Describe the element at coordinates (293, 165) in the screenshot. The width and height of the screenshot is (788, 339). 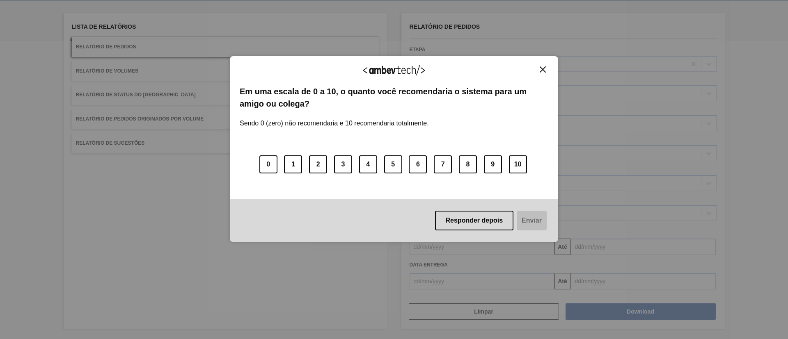
I see `button: 1` at that location.